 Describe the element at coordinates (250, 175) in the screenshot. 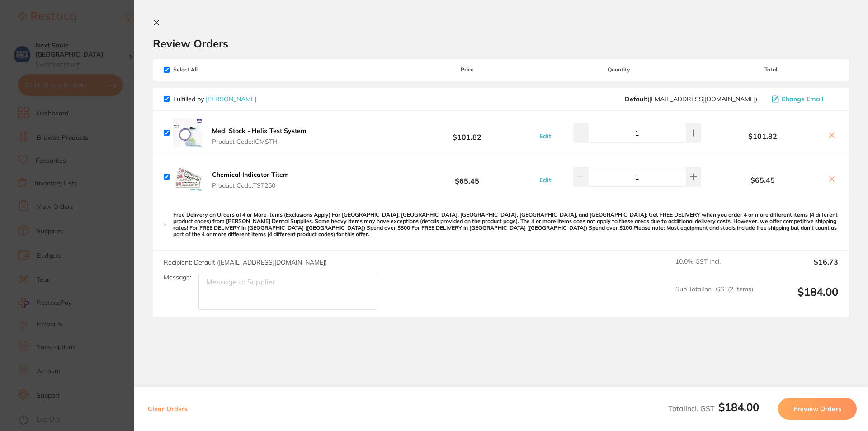

I see `b: Chemical Indicator Titem` at that location.